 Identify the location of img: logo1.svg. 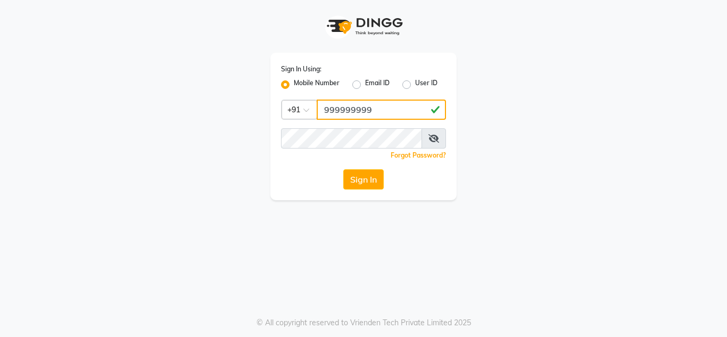
(363, 26).